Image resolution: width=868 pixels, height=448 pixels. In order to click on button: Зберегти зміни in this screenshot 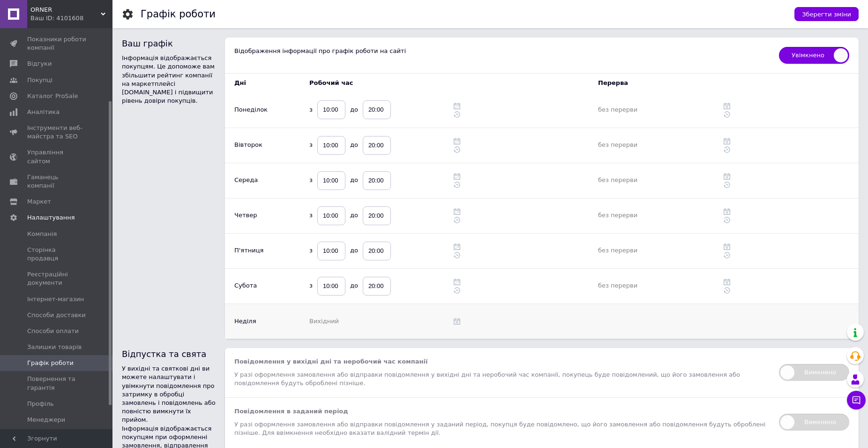, I will do `click(827, 14)`.